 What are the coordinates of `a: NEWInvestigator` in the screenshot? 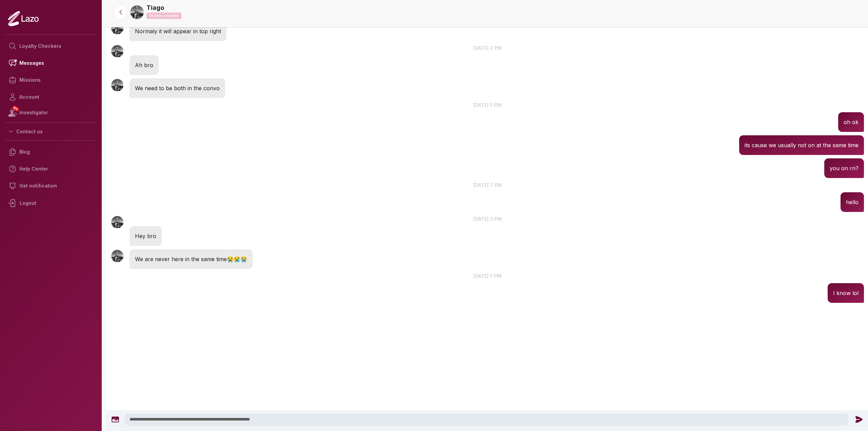 It's located at (51, 113).